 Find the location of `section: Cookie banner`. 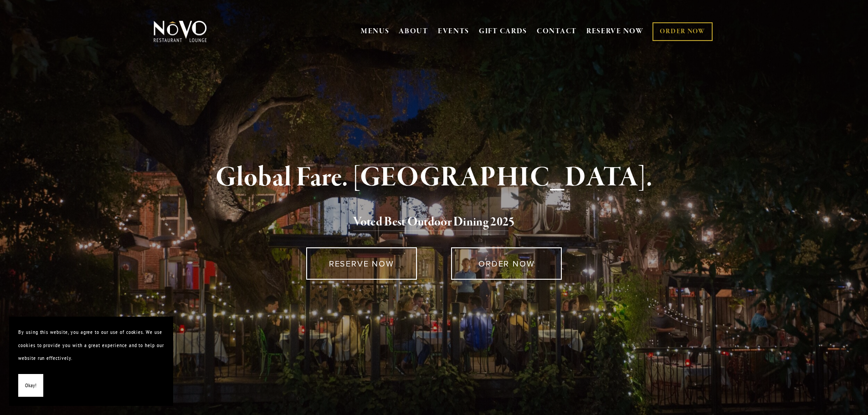

section: Cookie banner is located at coordinates (91, 361).